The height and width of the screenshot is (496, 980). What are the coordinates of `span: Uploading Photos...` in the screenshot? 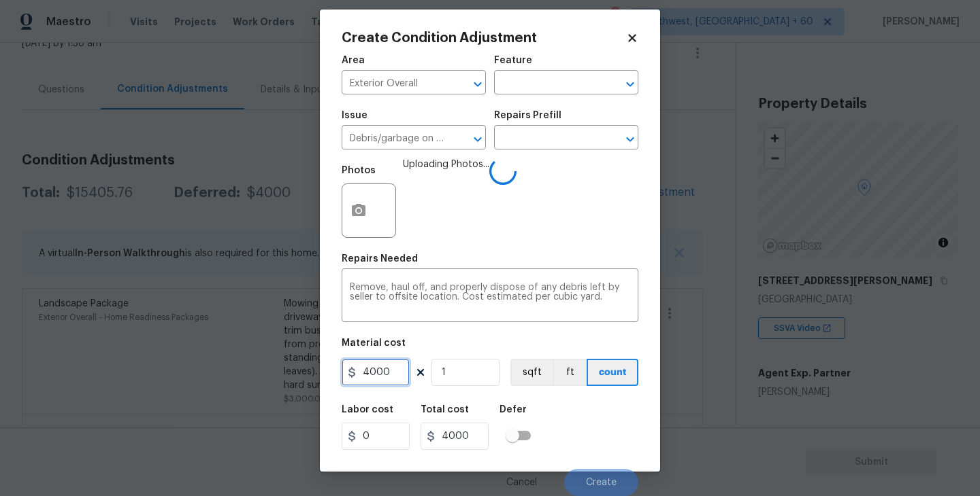 It's located at (446, 202).